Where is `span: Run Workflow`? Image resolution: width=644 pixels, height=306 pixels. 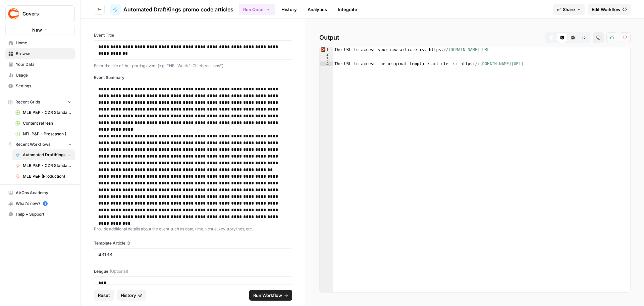 span: Run Workflow is located at coordinates (267, 295).